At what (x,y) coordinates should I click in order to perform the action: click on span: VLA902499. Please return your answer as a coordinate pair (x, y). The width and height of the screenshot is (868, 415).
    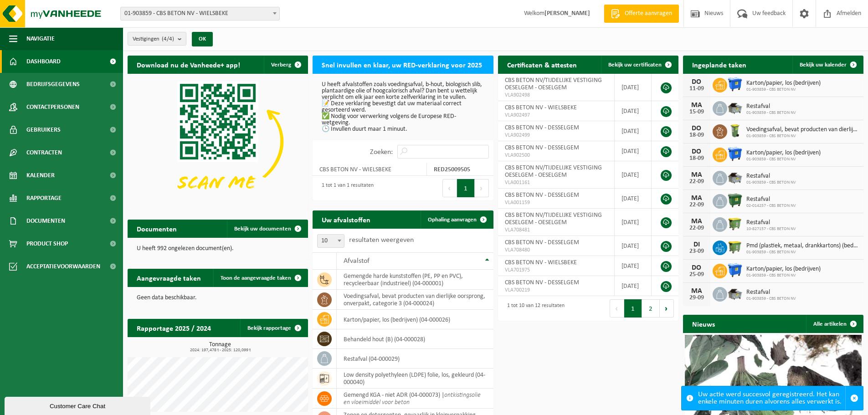
    Looking at the image, I should click on (556, 135).